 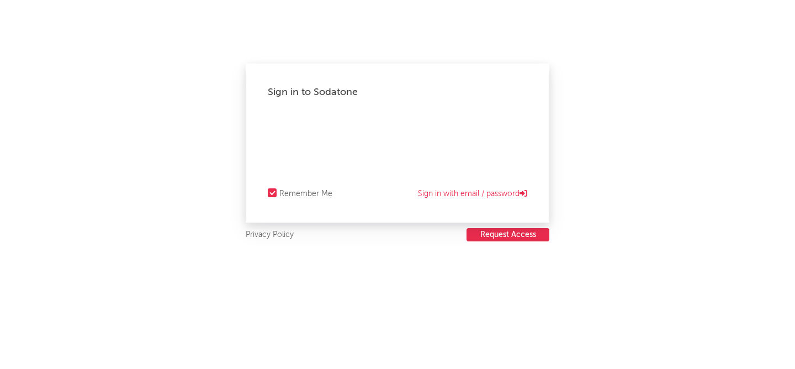 I want to click on div: Remember Me, so click(x=306, y=194).